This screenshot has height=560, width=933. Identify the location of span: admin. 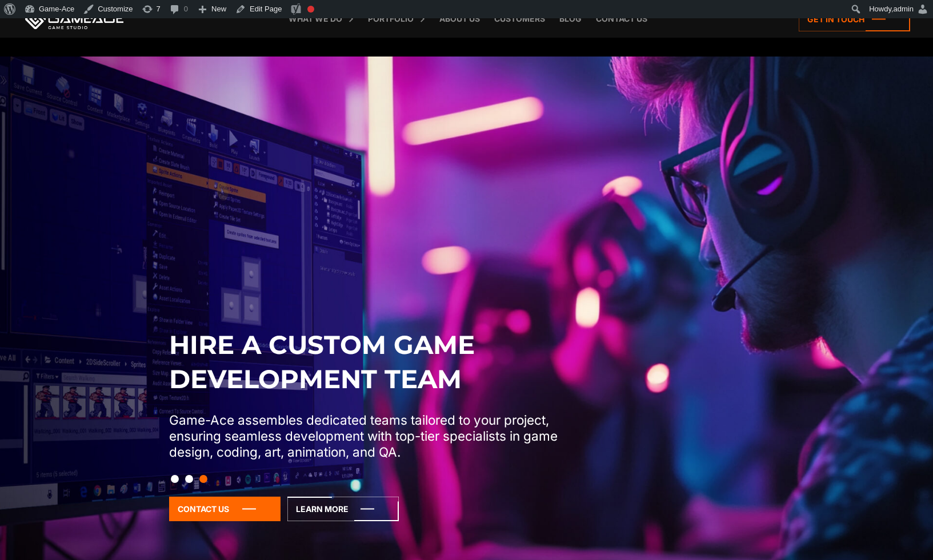
(904, 9).